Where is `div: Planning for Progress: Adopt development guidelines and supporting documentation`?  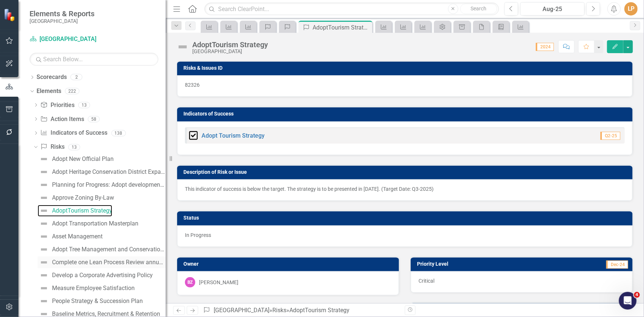 div: Planning for Progress: Adopt development guidelines and supporting documentation is located at coordinates (109, 185).